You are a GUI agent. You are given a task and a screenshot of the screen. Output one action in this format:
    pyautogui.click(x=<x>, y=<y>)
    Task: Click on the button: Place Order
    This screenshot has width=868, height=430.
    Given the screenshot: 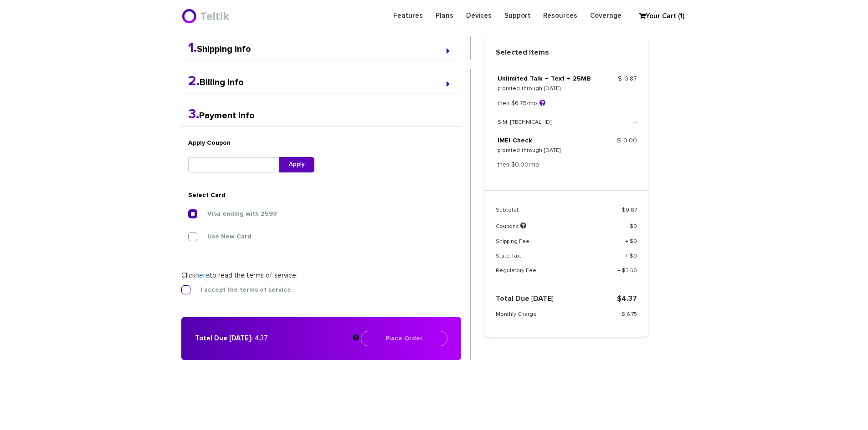 What is the action you would take?
    pyautogui.click(x=404, y=338)
    